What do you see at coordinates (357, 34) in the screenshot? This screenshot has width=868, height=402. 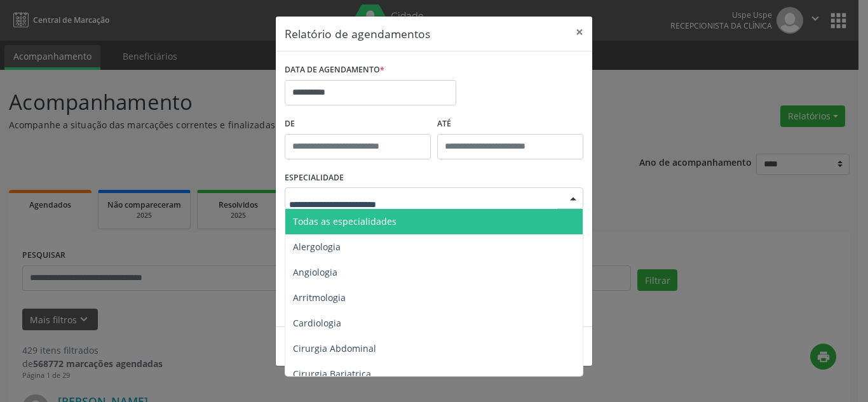 I see `h5: Relatório de agendamentos` at bounding box center [357, 34].